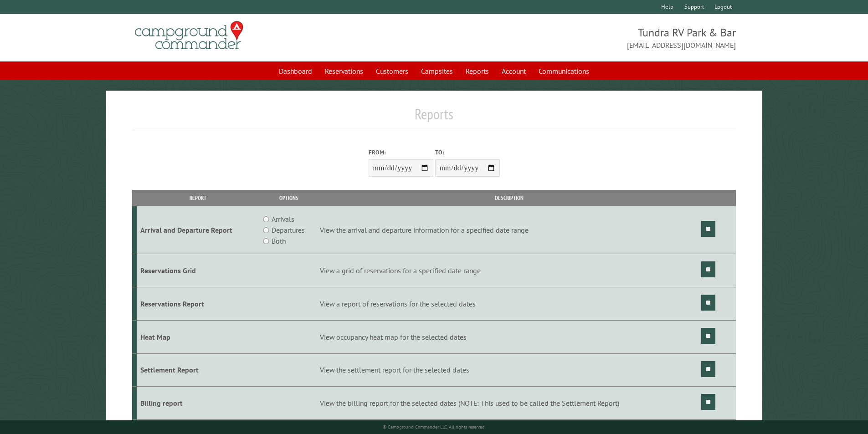 The height and width of the screenshot is (434, 868). I want to click on a: Campsites, so click(437, 71).